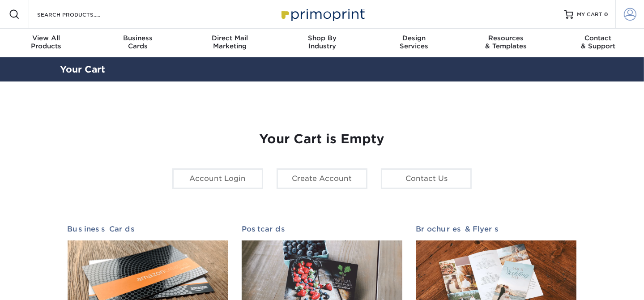 The image size is (644, 300). What do you see at coordinates (606, 14) in the screenshot?
I see `span: 0` at bounding box center [606, 14].